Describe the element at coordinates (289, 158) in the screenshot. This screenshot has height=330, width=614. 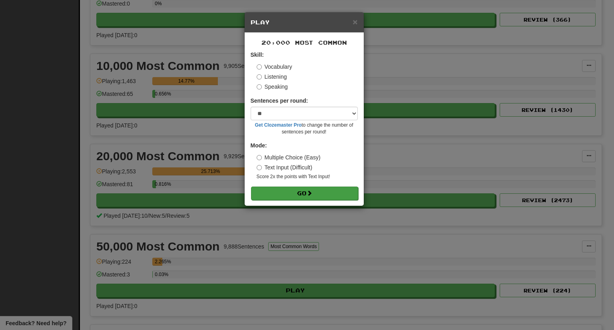
I see `label: Multiple Choice (Easy)` at that location.